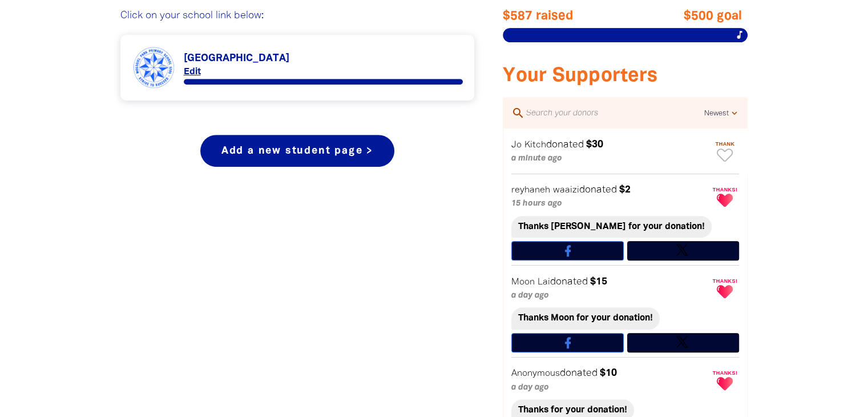 This screenshot has width=868, height=417. What do you see at coordinates (614, 113) in the screenshot?
I see `input: Search your donors` at bounding box center [614, 113].